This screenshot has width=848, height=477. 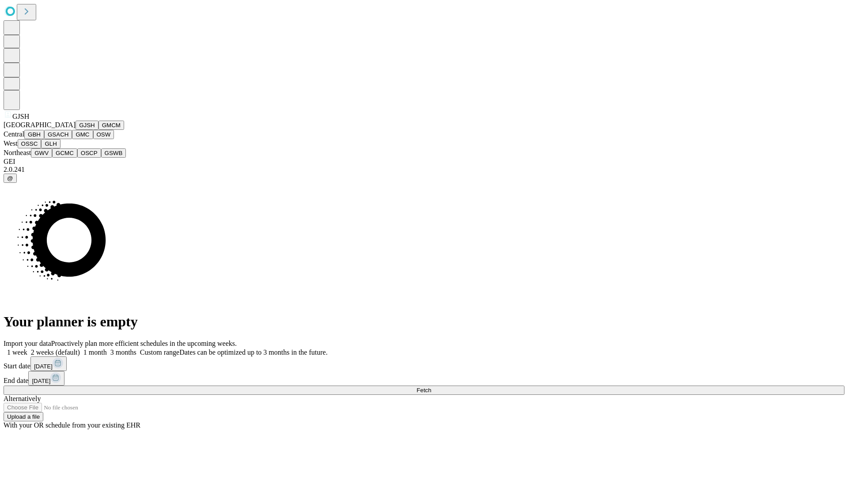 What do you see at coordinates (424, 390) in the screenshot?
I see `button: Fetch` at bounding box center [424, 390].